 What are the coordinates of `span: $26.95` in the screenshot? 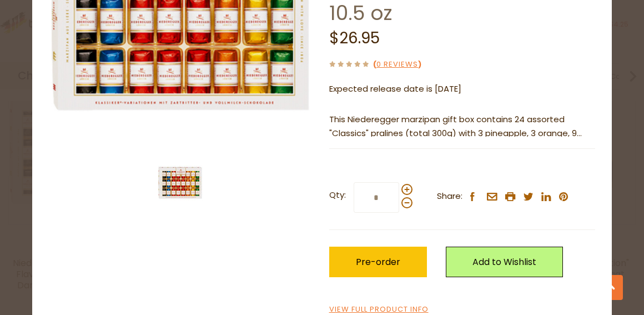 It's located at (354, 38).